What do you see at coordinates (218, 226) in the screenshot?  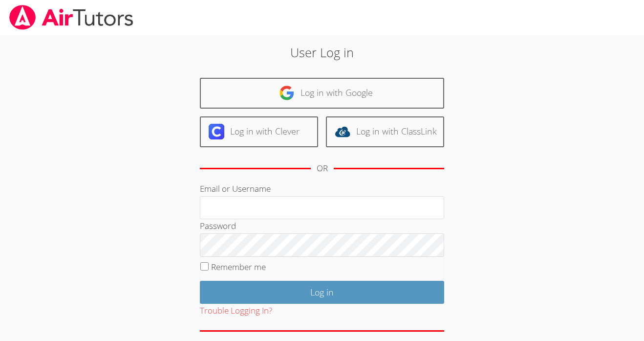 I see `label: Password` at bounding box center [218, 226].